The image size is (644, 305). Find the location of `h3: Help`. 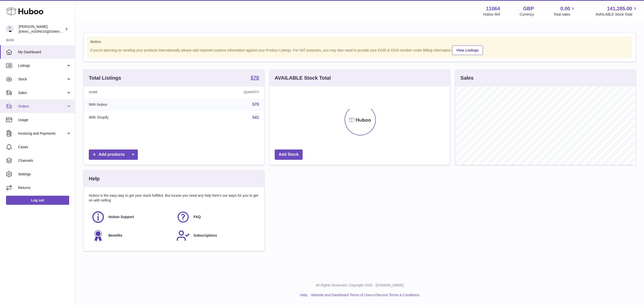

h3: Help is located at coordinates (94, 179).